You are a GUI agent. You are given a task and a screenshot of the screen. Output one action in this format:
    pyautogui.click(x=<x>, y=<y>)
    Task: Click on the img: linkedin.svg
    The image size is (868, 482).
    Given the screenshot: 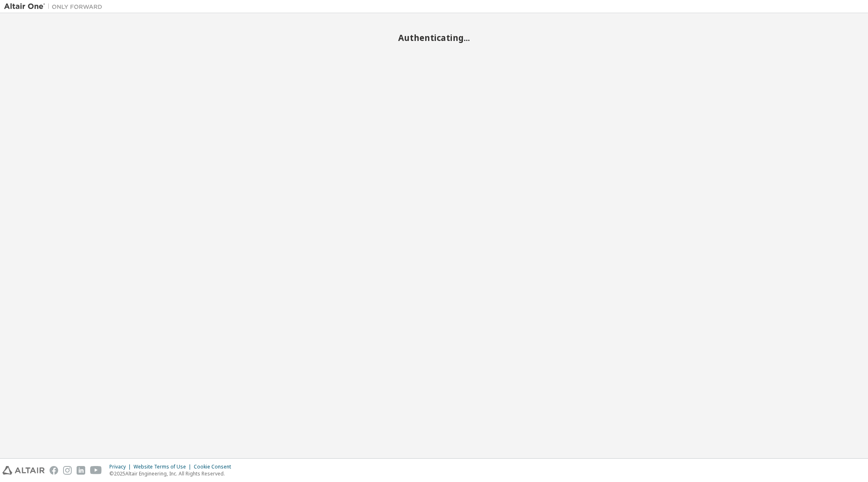 What is the action you would take?
    pyautogui.click(x=81, y=470)
    